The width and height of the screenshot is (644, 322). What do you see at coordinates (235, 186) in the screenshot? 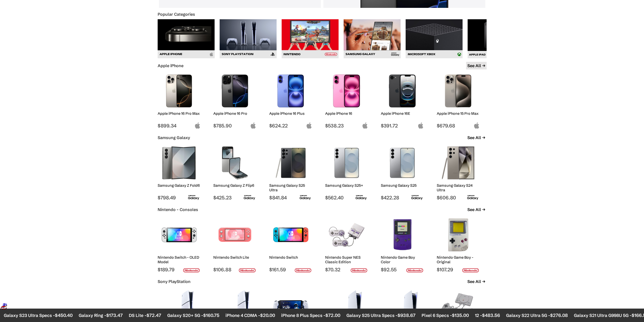
I see `h2: Samsung Galaxy Z Flip6` at bounding box center [235, 186].